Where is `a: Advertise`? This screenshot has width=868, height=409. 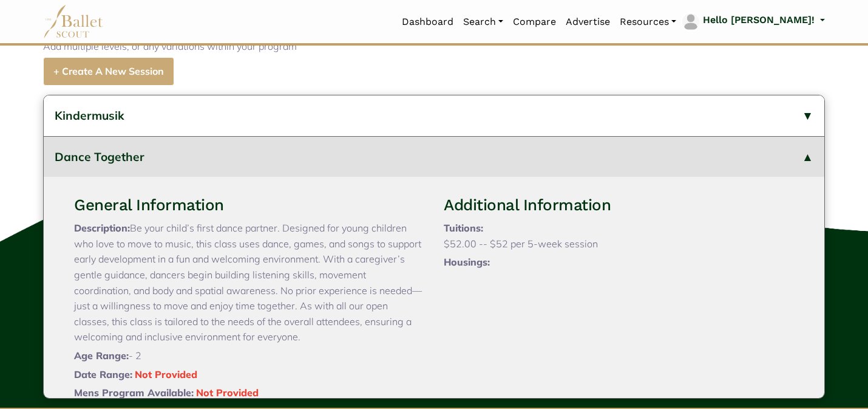
a: Advertise is located at coordinates (588, 22).